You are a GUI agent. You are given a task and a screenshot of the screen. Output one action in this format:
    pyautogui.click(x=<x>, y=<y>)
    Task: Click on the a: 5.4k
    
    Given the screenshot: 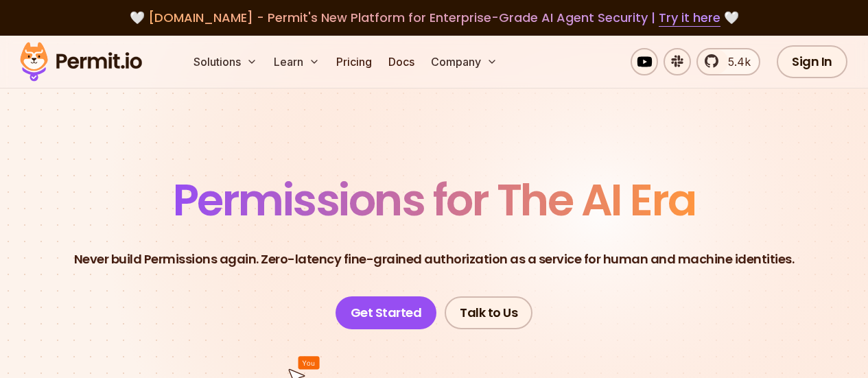 What is the action you would take?
    pyautogui.click(x=728, y=62)
    